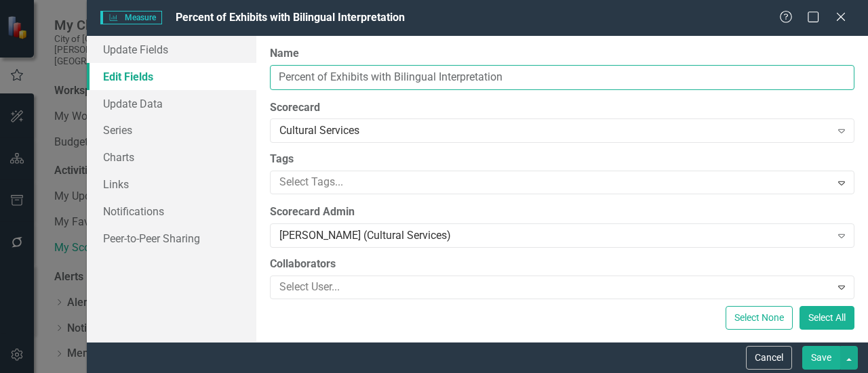 The height and width of the screenshot is (373, 868). I want to click on a: Series, so click(171, 130).